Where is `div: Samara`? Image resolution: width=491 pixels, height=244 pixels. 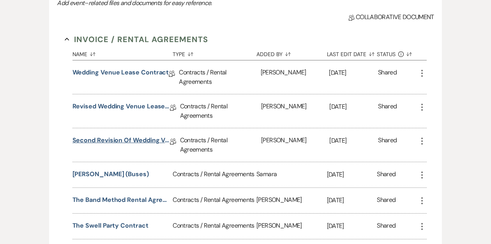 div: Samara is located at coordinates (291, 174).